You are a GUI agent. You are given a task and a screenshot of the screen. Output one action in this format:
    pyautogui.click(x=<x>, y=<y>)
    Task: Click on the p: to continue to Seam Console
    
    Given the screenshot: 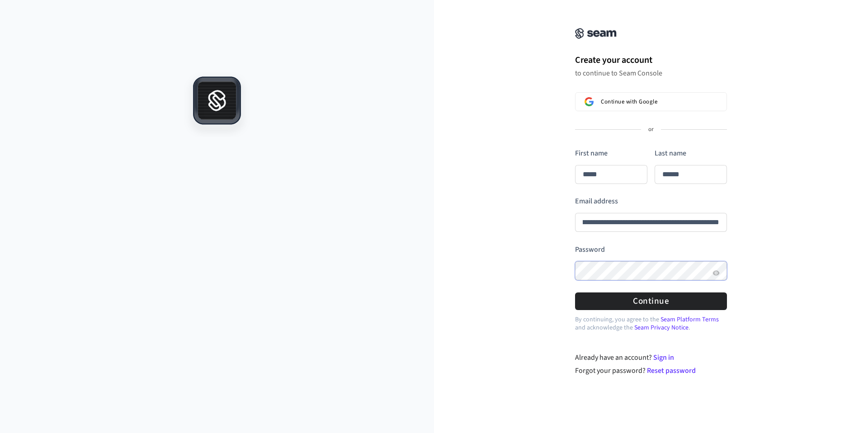 What is the action you would take?
    pyautogui.click(x=651, y=73)
    